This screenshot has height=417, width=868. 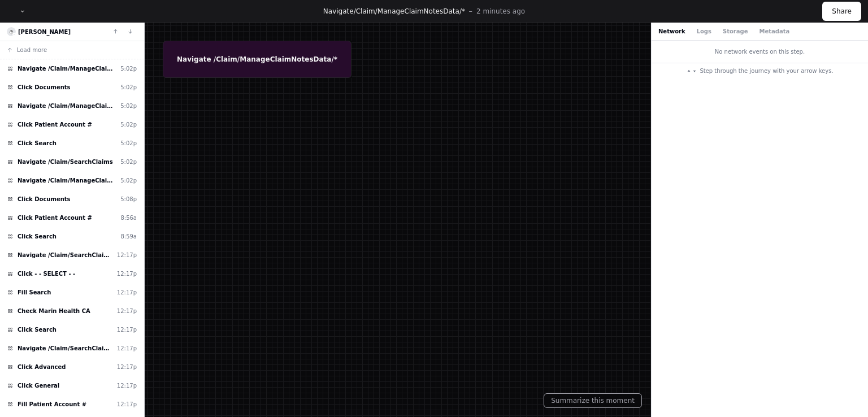 What do you see at coordinates (67, 106) in the screenshot?
I see `span: Navigate /Claim/ManageClaimDocumentsData/*` at bounding box center [67, 106].